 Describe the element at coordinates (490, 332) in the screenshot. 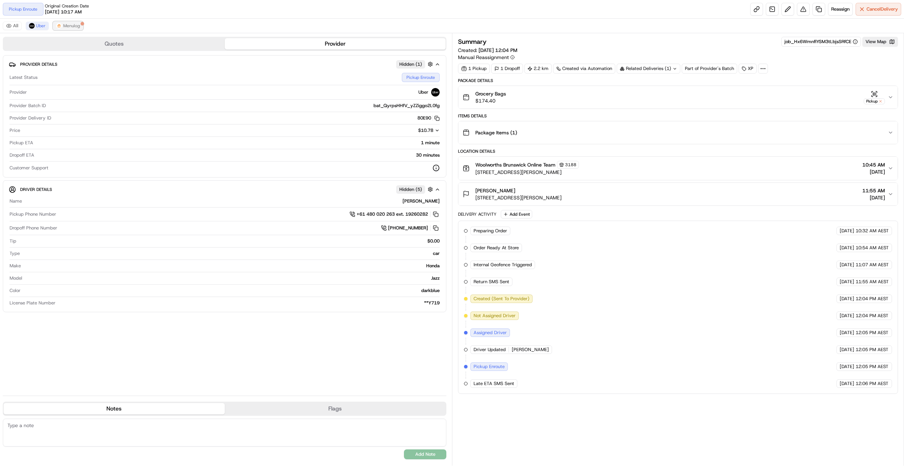

I see `span: Assigned Driver` at that location.